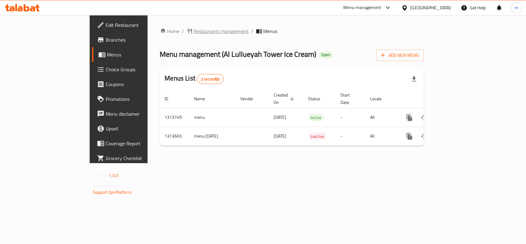 The image size is (526, 244). What do you see at coordinates (285, 99) in the screenshot?
I see `span: Created On` at bounding box center [285, 99].